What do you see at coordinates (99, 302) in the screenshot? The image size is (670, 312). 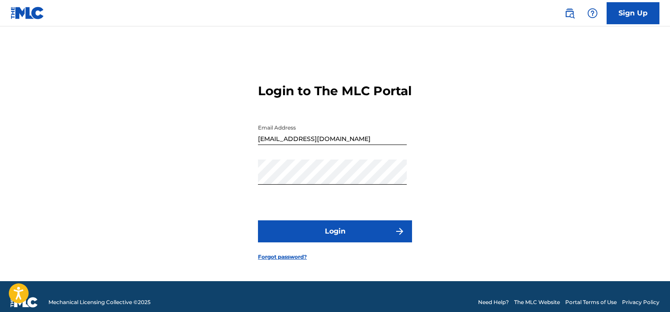 I see `span: Mechanical Licensing Collective © 2025` at bounding box center [99, 302].